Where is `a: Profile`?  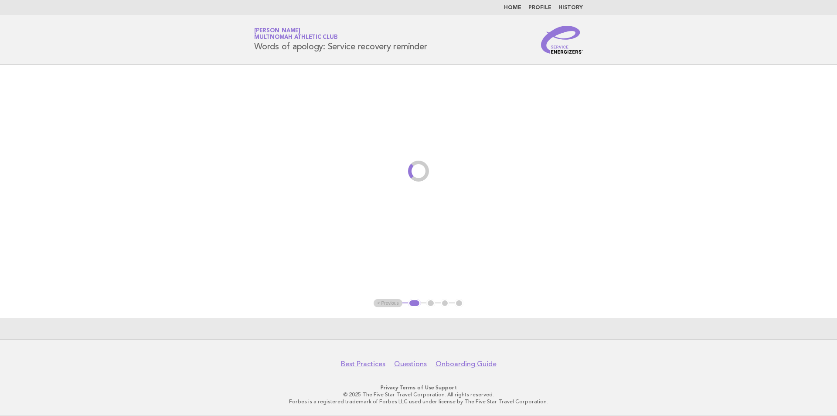
a: Profile is located at coordinates (540, 8).